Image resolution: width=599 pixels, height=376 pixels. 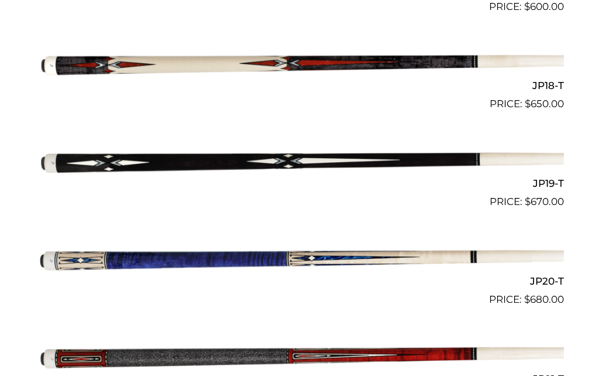 What do you see at coordinates (544, 299) in the screenshot?
I see `bdi: 680.00` at bounding box center [544, 299].